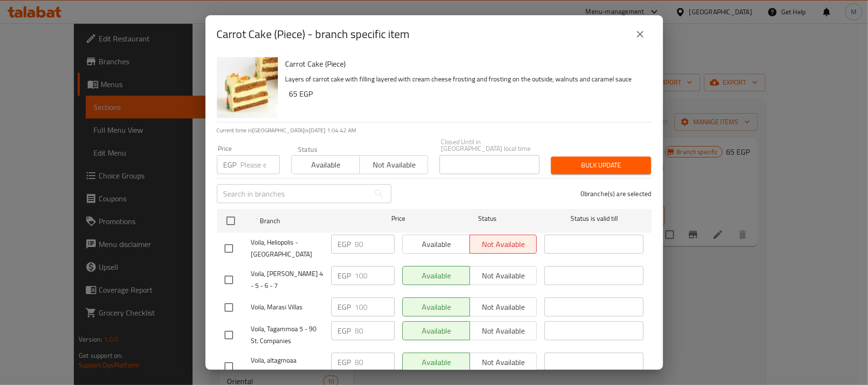 The image size is (868, 385). What do you see at coordinates (465, 64) in the screenshot?
I see `h6: Carrot Cake (Piece)` at bounding box center [465, 64].